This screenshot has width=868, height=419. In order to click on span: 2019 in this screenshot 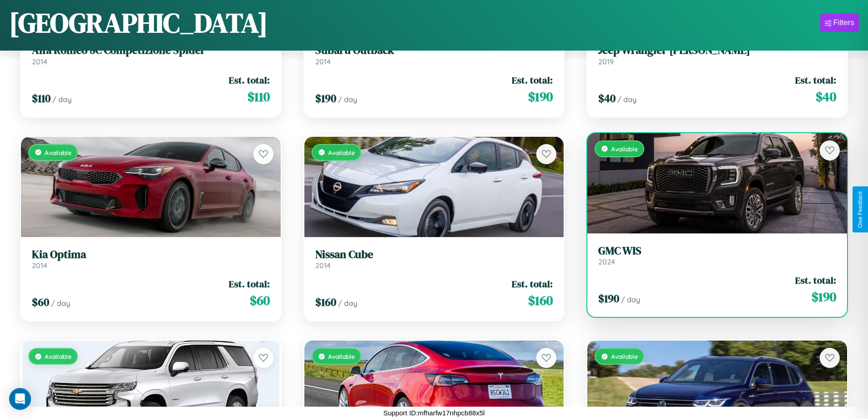, I will do `click(606, 62)`.